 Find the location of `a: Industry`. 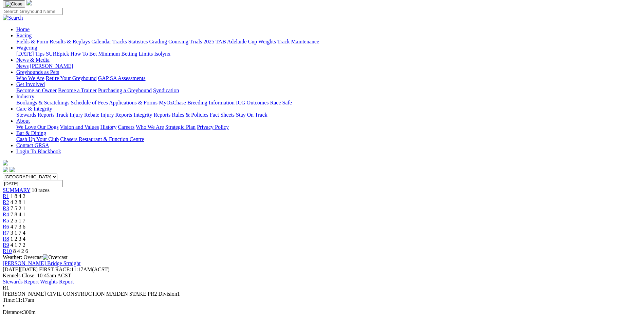

a: Industry is located at coordinates (25, 96).